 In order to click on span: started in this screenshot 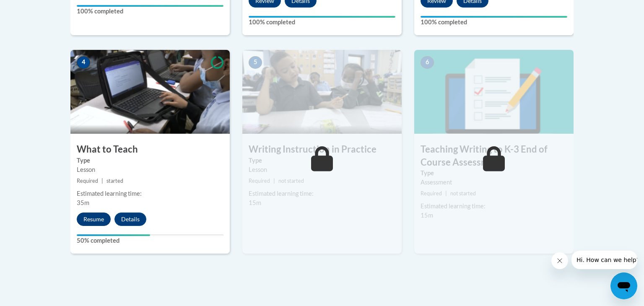, I will do `click(115, 181)`.